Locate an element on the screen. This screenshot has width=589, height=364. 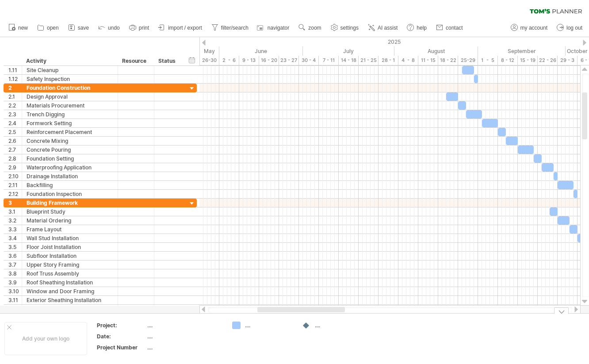
a: settings is located at coordinates (345, 28).